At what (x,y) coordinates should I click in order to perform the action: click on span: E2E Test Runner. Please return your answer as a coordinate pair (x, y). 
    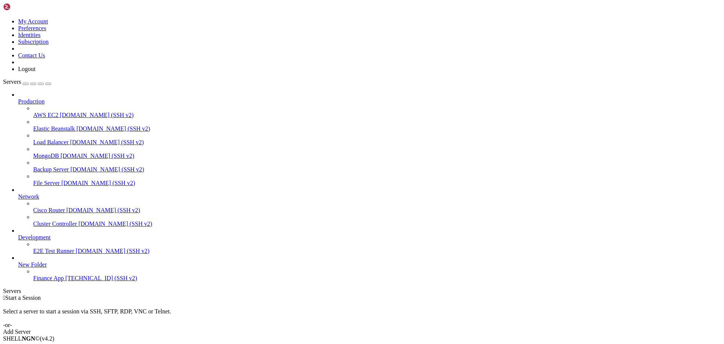
    Looking at the image, I should click on (54, 251).